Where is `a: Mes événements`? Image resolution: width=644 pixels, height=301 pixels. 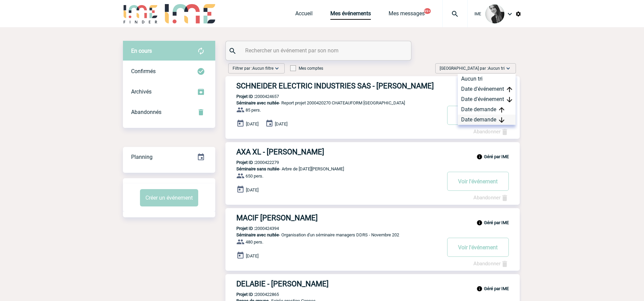 a: Mes événements is located at coordinates (351, 15).